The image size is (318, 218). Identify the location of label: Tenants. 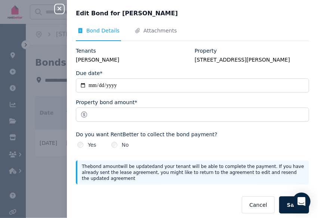
(86, 51).